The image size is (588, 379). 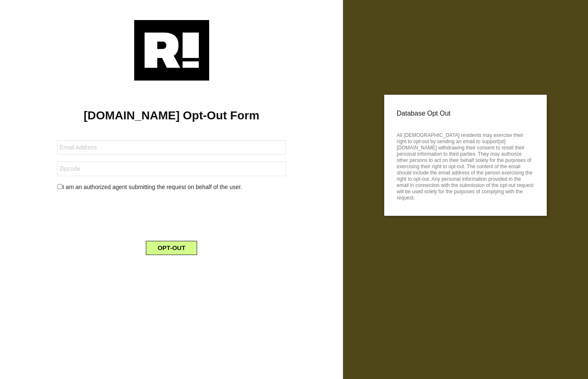 I want to click on p: Database Opt Out, so click(x=465, y=113).